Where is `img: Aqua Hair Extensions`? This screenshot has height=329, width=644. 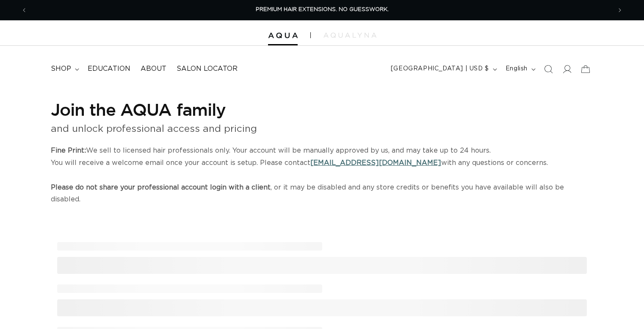
img: Aqua Hair Extensions is located at coordinates (283, 35).